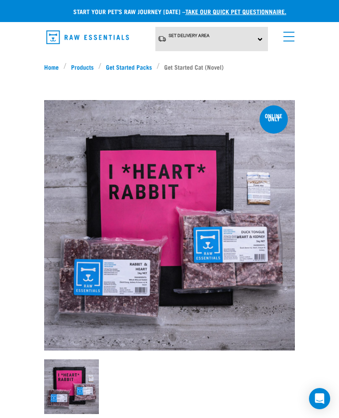 The height and width of the screenshot is (418, 339). Describe the element at coordinates (162, 39) in the screenshot. I see `img: van-moving.png` at that location.